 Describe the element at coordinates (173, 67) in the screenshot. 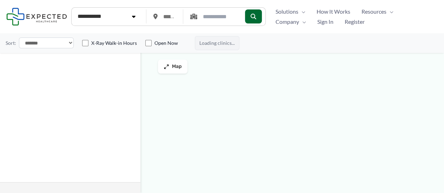

I see `button: Map` at that location.